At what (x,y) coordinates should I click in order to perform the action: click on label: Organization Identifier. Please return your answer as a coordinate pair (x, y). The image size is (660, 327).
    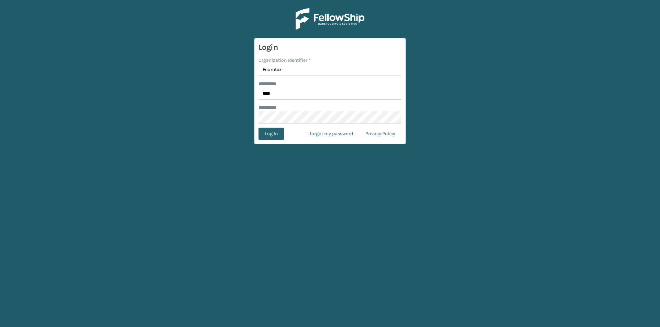
    Looking at the image, I should click on (284, 60).